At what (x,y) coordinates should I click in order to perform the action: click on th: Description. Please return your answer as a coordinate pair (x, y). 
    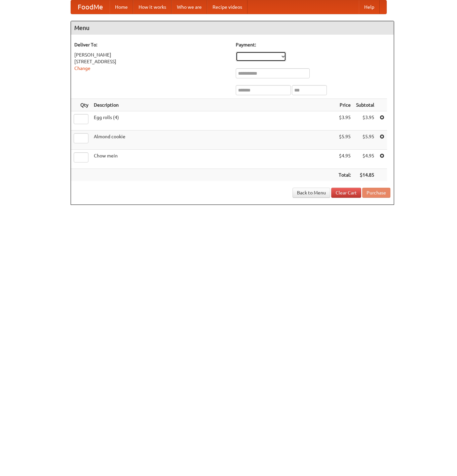
    Looking at the image, I should click on (213, 105).